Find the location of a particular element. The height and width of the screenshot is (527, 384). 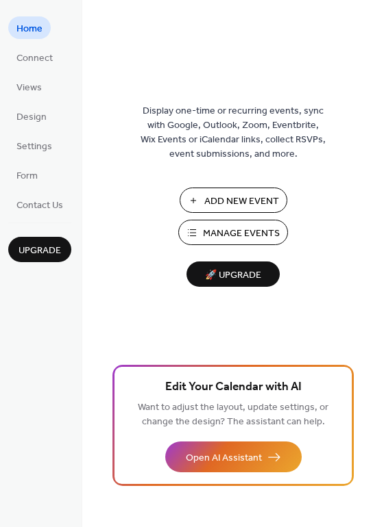

span: Views is located at coordinates (29, 88).